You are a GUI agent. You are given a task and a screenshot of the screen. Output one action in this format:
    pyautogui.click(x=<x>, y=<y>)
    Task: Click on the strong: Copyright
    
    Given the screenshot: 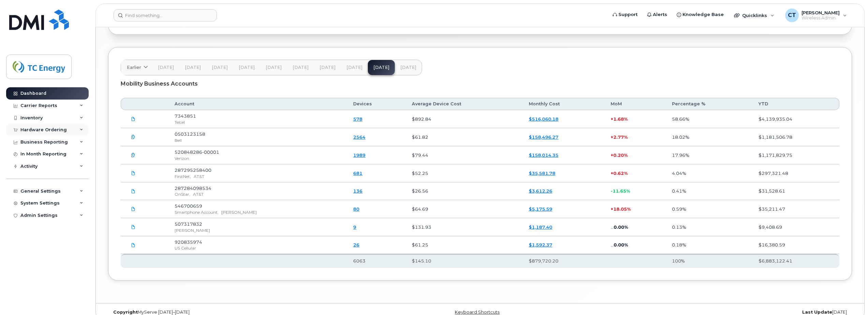 What is the action you would take?
    pyautogui.click(x=125, y=312)
    